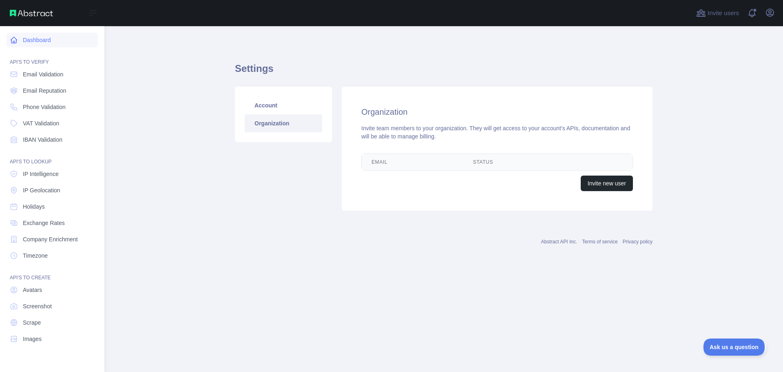 Image resolution: width=783 pixels, height=372 pixels. I want to click on span: Images, so click(32, 338).